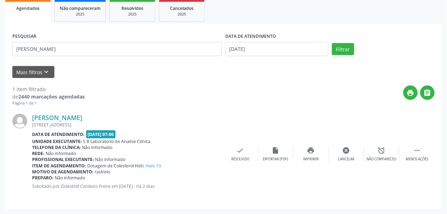 The height and width of the screenshot is (214, 447). What do you see at coordinates (80, 8) in the screenshot?
I see `span: Não compareceram` at bounding box center [80, 8].